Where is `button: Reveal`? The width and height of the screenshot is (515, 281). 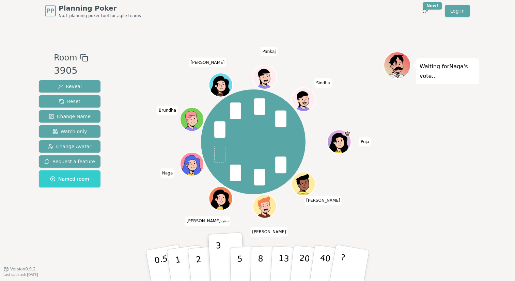
button: Reveal is located at coordinates (70, 86).